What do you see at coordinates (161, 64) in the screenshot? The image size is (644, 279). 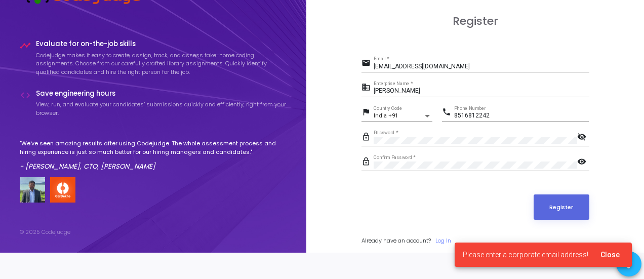 I see `p: Codejudge makes it easy to create, assign, track, and assess take-home coding assignments. Choose...` at bounding box center [161, 64].